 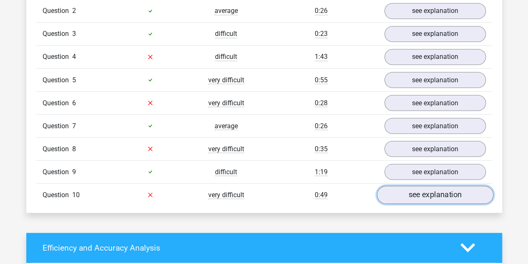 What do you see at coordinates (321, 57) in the screenshot?
I see `span: 1:43` at bounding box center [321, 57].